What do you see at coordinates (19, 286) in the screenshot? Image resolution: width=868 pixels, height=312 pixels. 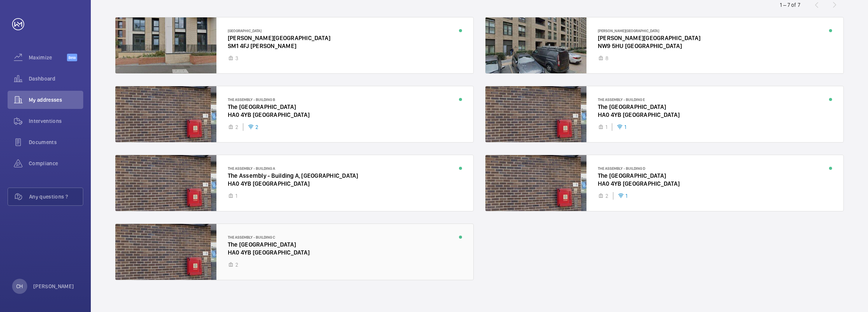 I see `p: CH` at bounding box center [19, 286].